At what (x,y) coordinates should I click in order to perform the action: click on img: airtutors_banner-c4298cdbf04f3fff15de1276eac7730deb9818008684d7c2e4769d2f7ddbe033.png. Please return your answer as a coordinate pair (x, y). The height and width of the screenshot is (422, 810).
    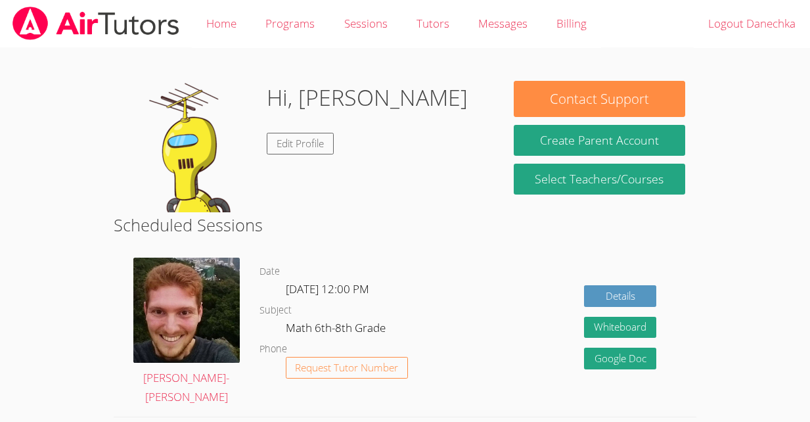
    Looking at the image, I should click on (96, 23).